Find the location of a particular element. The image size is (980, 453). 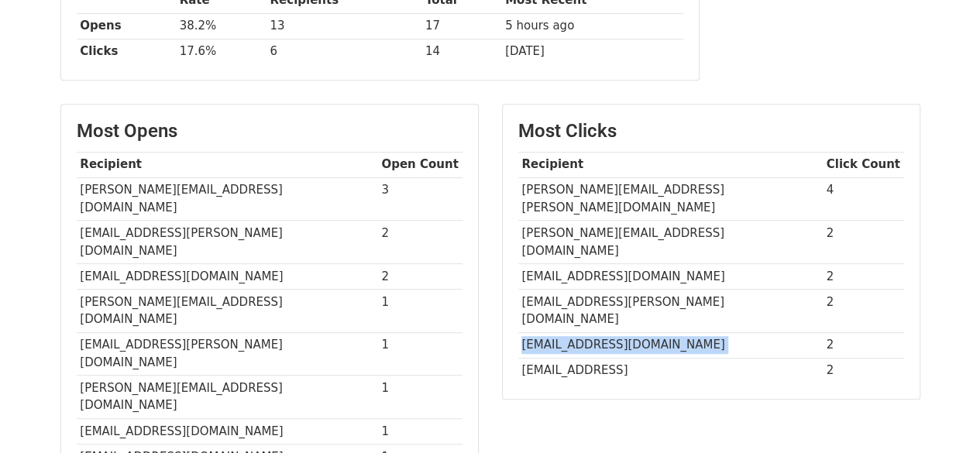

td: 13 is located at coordinates (344, 25).